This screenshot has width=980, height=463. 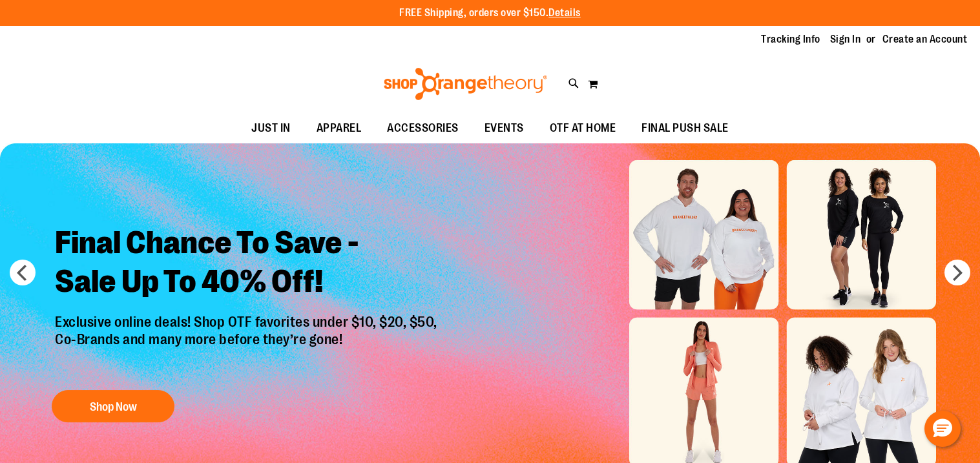 I want to click on span: EVENTS, so click(x=504, y=128).